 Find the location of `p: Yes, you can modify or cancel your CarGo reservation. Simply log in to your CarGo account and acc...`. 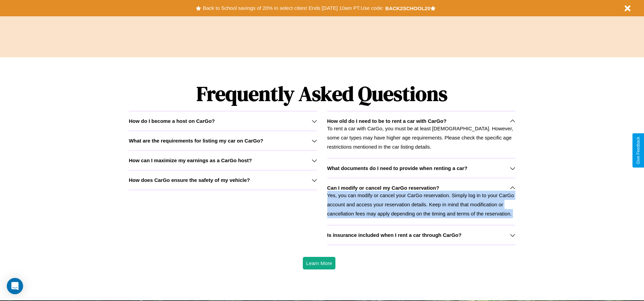

p: Yes, you can modify or cancel your CarGo reservation. Simply log in to your CarGo account and acc... is located at coordinates (421, 204).